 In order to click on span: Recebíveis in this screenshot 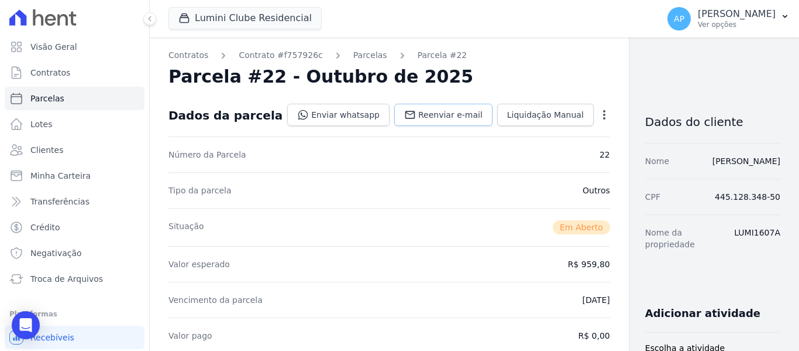, I will do `click(52, 337)`.